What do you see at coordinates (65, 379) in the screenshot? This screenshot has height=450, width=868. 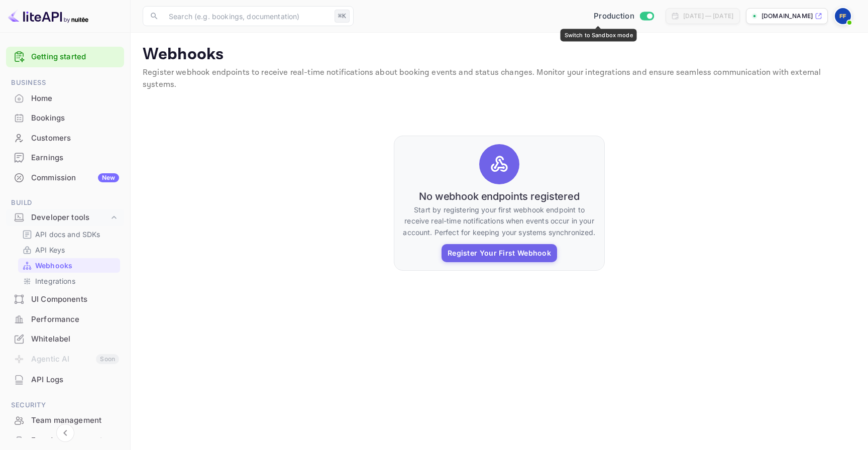 I see `a: API Logs` at bounding box center [65, 379].